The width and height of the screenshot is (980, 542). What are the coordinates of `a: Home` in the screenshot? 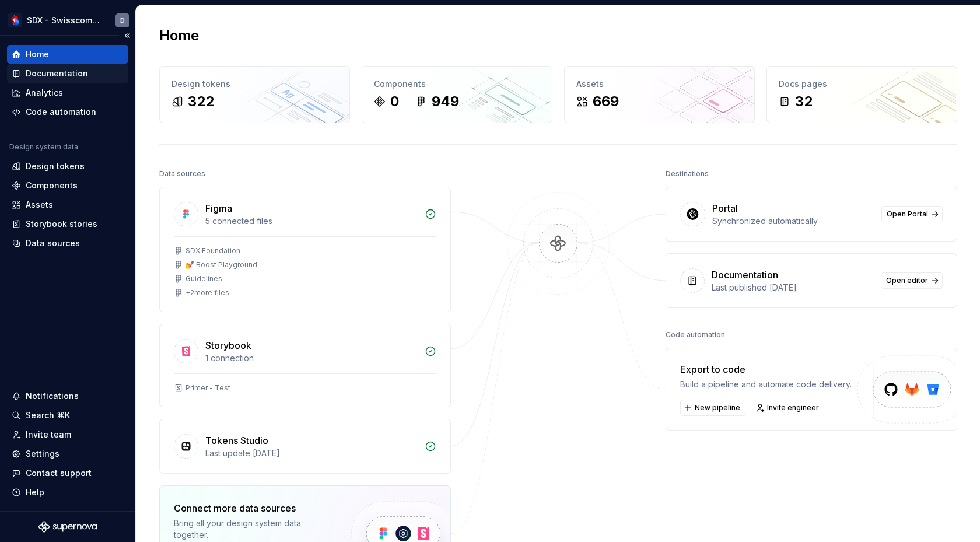 It's located at (68, 54).